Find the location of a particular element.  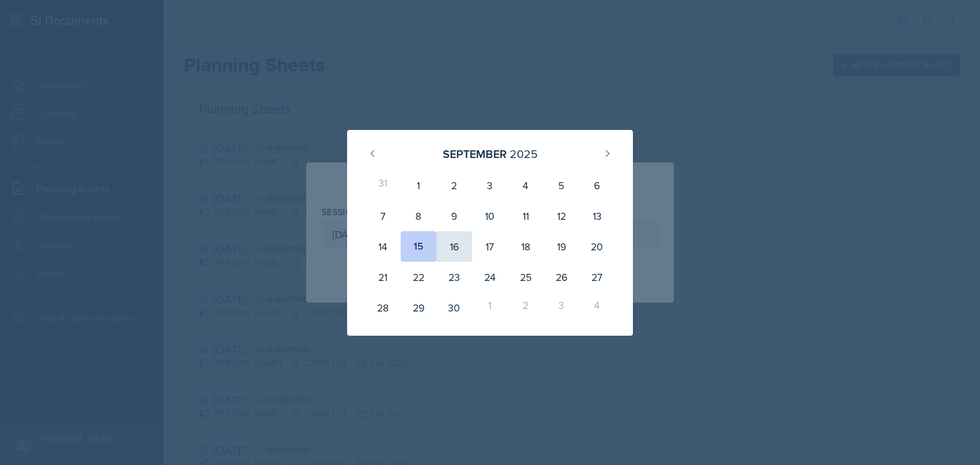

div: 16 is located at coordinates (454, 247).